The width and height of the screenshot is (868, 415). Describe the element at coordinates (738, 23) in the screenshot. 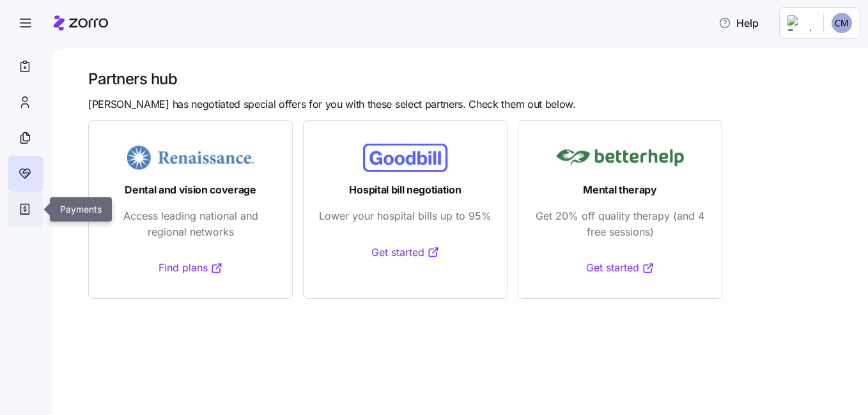

I see `span: Help` at that location.